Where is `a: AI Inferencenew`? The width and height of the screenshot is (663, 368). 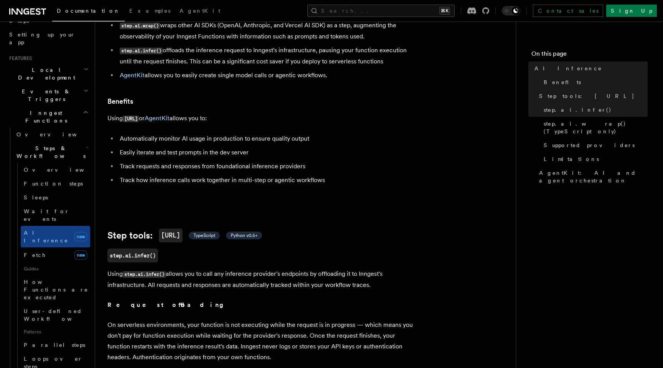
a: AI Inferencenew is located at coordinates (55, 236).